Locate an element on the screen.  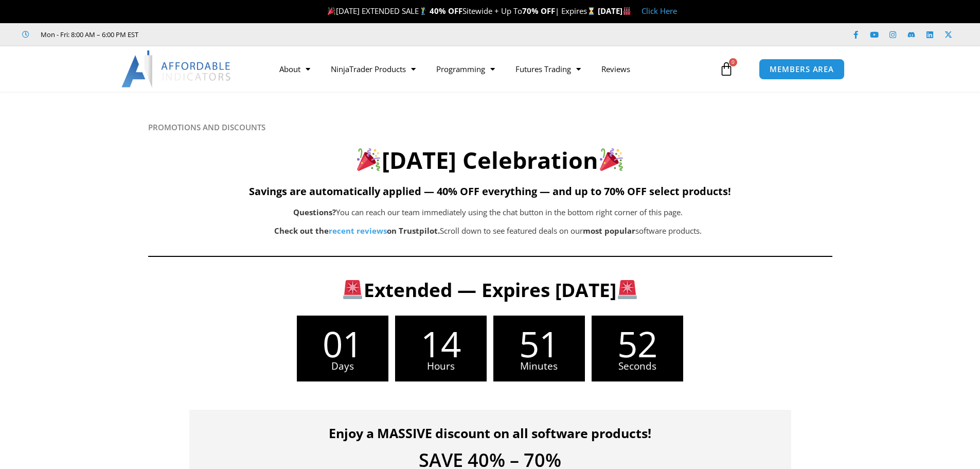
span: 51 is located at coordinates (539, 343).